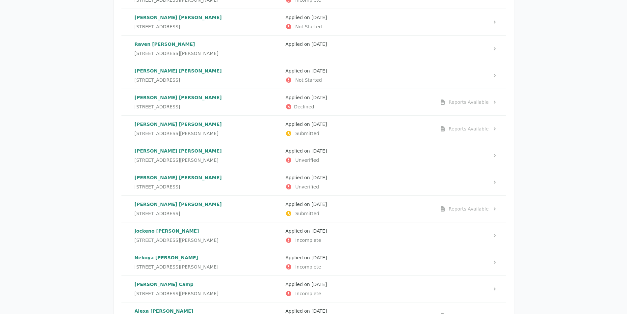  I want to click on p: Declined, so click(358, 107).